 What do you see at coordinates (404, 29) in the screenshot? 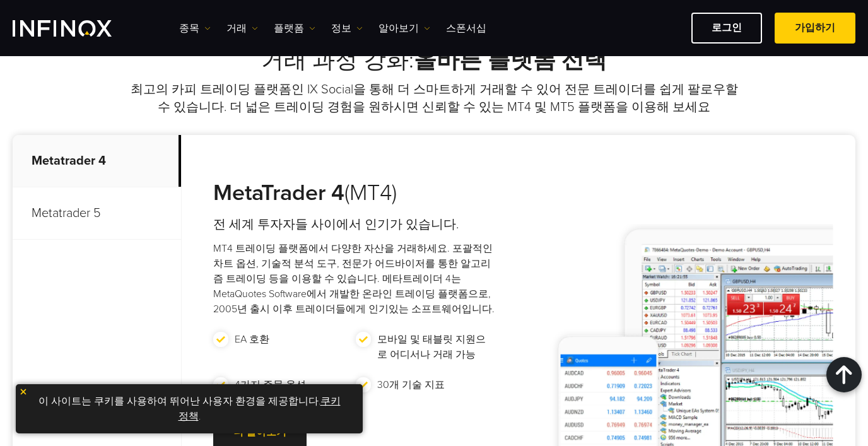
I see `a: 알아보기` at bounding box center [404, 29].